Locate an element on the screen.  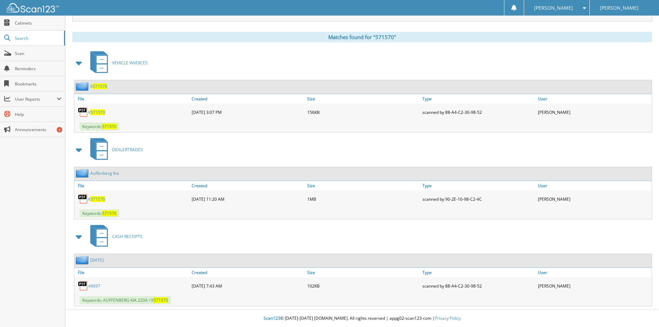
div: 156KB is located at coordinates (363, 112).